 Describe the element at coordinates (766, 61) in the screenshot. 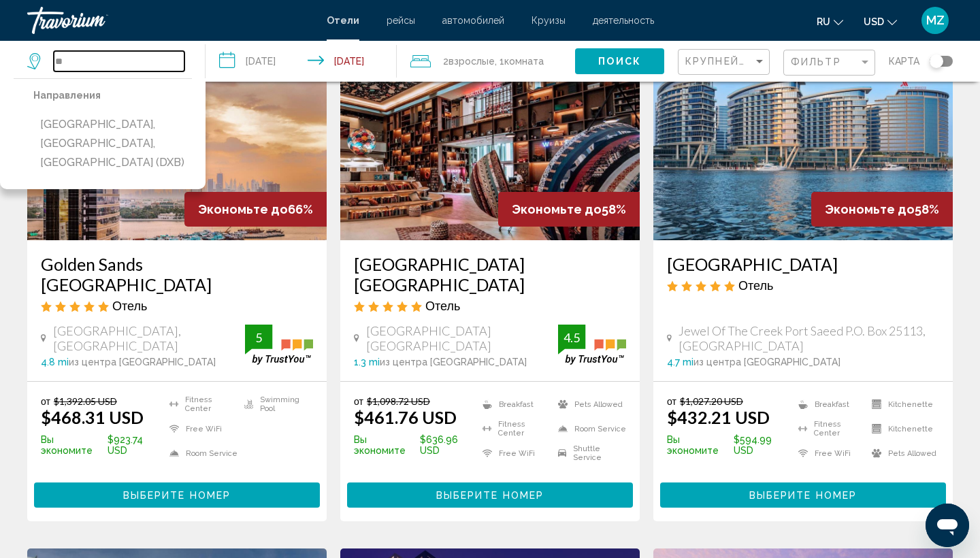

I see `span: Крупнейшие сбережения` at that location.